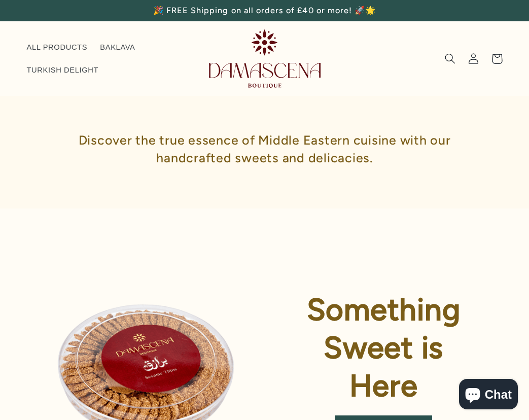  Describe the element at coordinates (265, 58) in the screenshot. I see `a: Damascena Boutique` at that location.